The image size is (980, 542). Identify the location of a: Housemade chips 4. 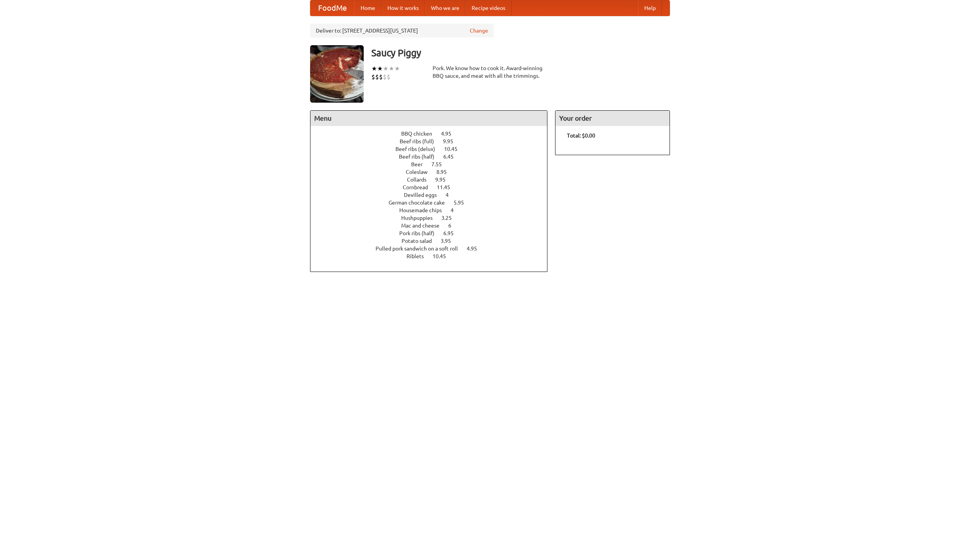
(433, 210).